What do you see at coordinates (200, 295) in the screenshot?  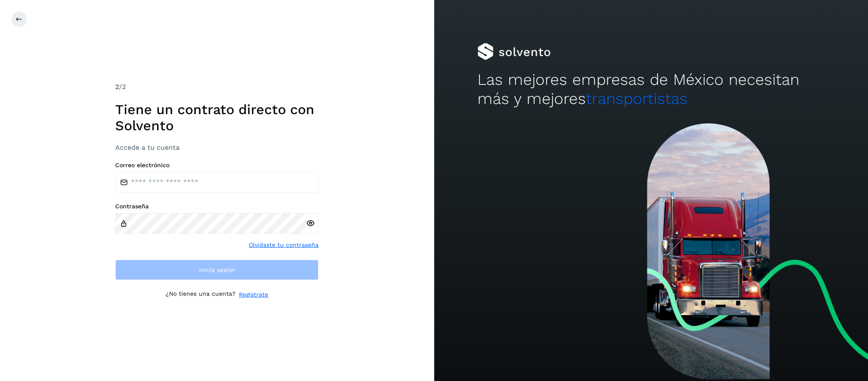 I see `p: ¿No tienes una cuenta?` at bounding box center [200, 295].